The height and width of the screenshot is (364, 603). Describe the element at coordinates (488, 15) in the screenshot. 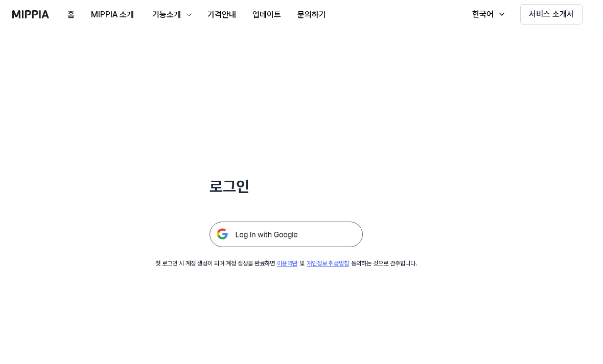

I see `button: 한국어` at that location.